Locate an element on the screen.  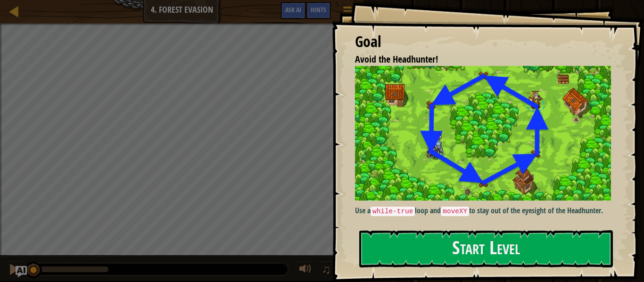
li: Avoid the Headhunter! is located at coordinates (476, 59).